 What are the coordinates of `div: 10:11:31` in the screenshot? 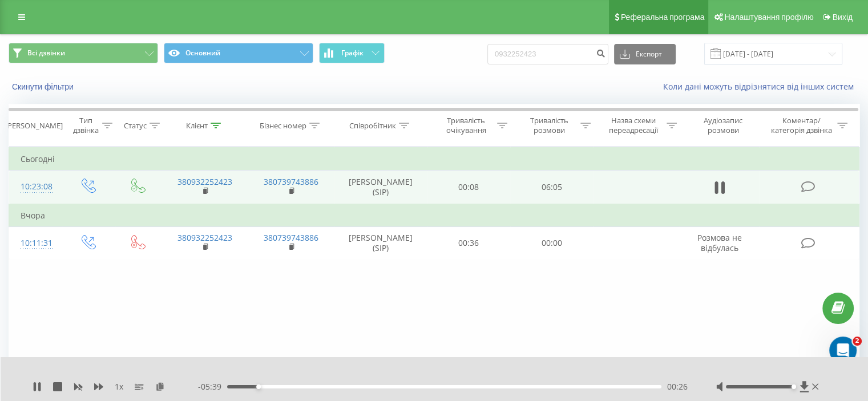 It's located at (36, 243).